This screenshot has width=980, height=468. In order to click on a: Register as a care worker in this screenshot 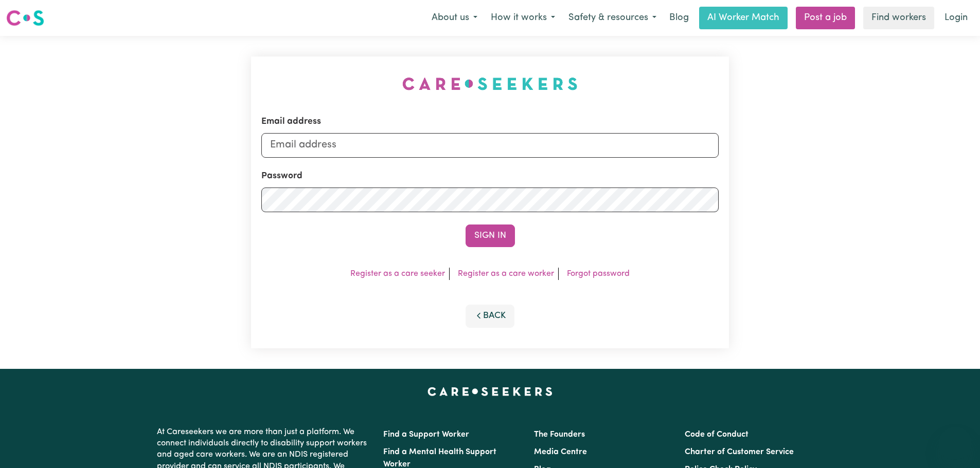, I will do `click(506, 274)`.